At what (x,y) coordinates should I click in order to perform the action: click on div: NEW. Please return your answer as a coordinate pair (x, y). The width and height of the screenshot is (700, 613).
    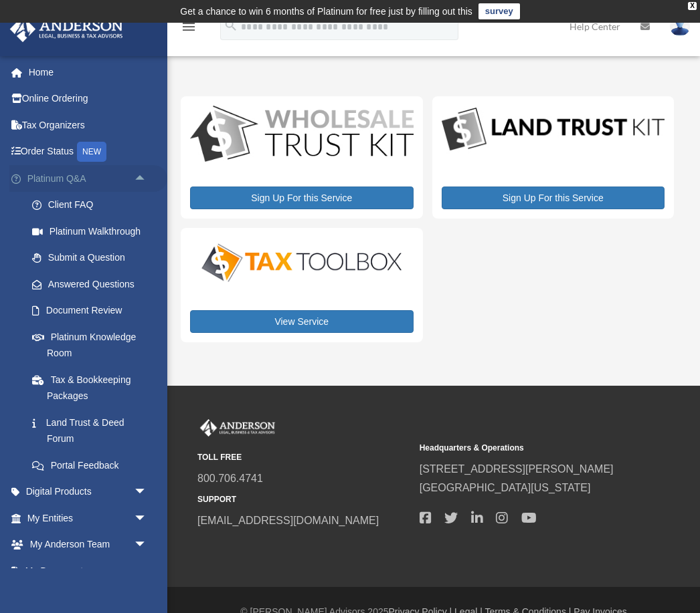
    Looking at the image, I should click on (92, 152).